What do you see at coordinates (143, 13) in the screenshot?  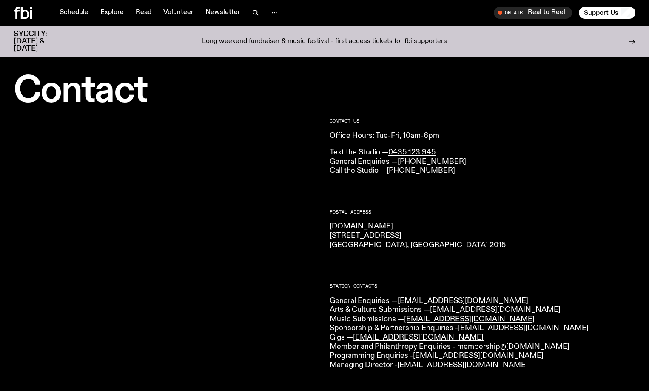 I see `a: Read` at bounding box center [143, 13].